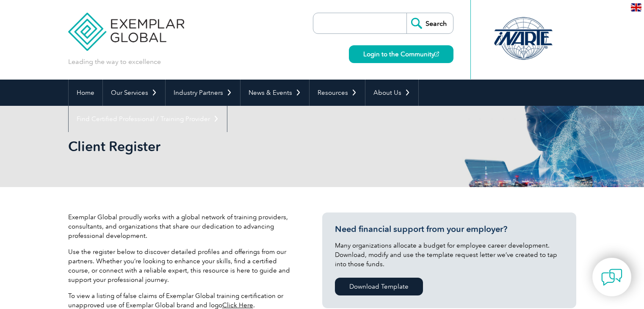  What do you see at coordinates (449, 255) in the screenshot?
I see `p: Many organizations allocate a budget for employee career development. Download, modify and use th...` at bounding box center [449, 255].